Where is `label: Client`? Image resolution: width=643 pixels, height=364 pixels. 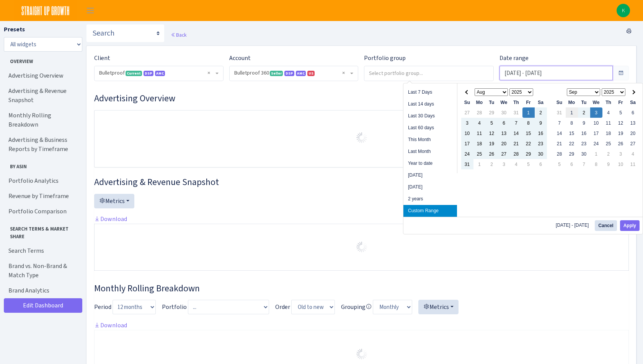 label: Client is located at coordinates (102, 58).